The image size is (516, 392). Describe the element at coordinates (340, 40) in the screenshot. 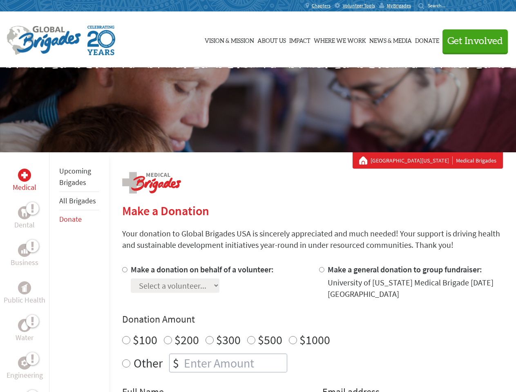

I see `a: Where We Work` at that location.